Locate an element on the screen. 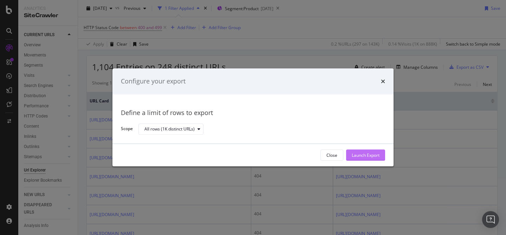  div: Define a limit of rows to export is located at coordinates (253, 113).